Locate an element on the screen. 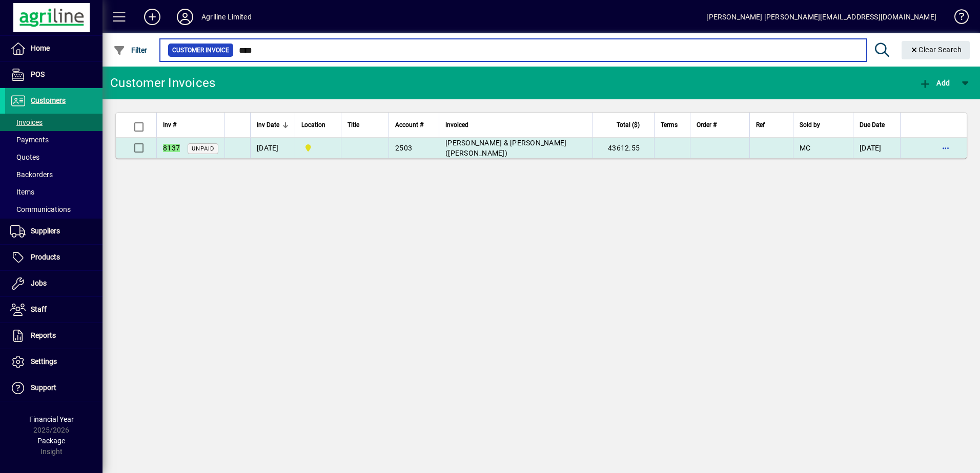  a: Staff is located at coordinates (54, 310).